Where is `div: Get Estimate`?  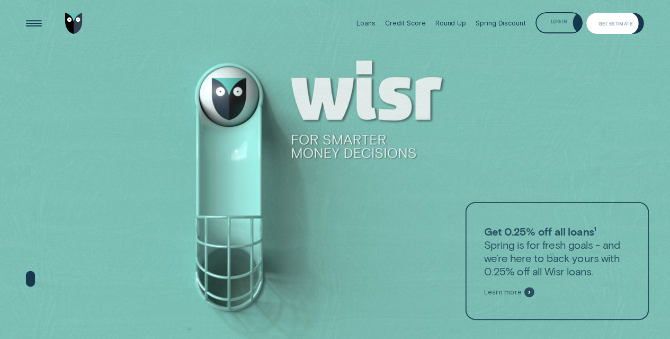
div: Get Estimate is located at coordinates (616, 24).